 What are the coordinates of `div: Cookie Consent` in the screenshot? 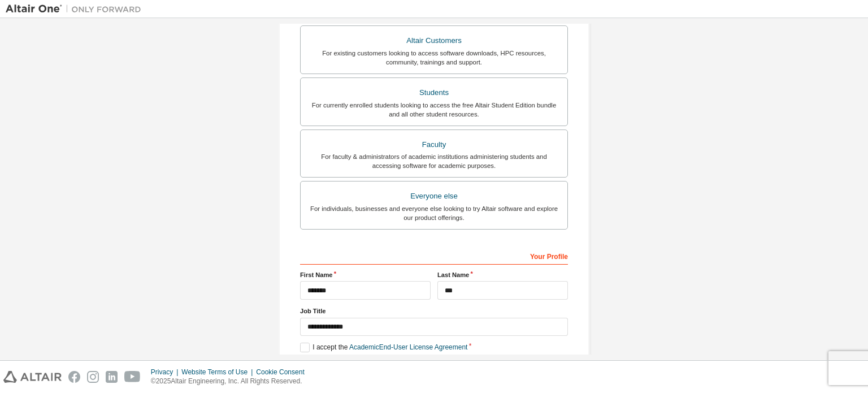 It's located at (283, 372).